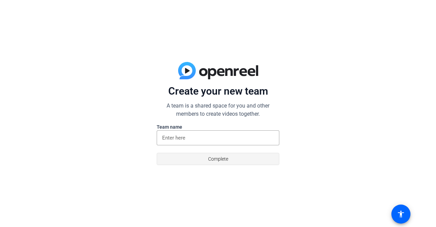 The width and height of the screenshot is (436, 227). Describe the element at coordinates (218, 110) in the screenshot. I see `p: A team is a shared space for you and other members to create videos together.` at that location.